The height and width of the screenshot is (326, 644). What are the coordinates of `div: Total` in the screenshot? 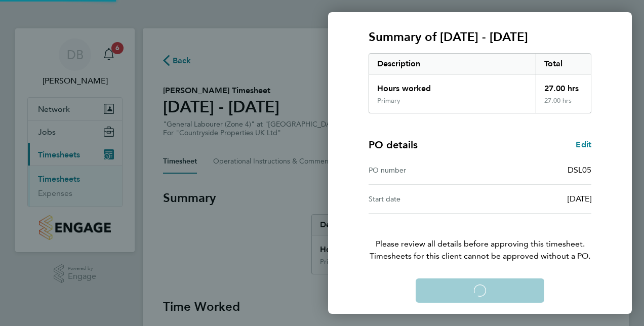 It's located at (563, 63).